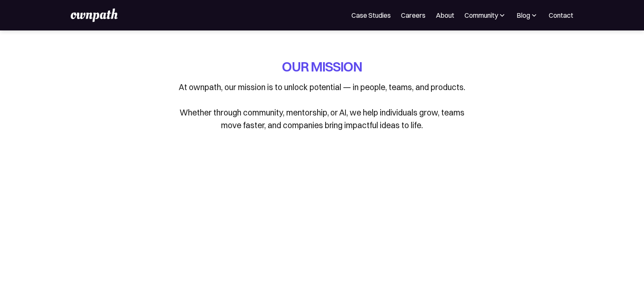 The height and width of the screenshot is (294, 644). Describe the element at coordinates (413, 15) in the screenshot. I see `a: Careers` at that location.